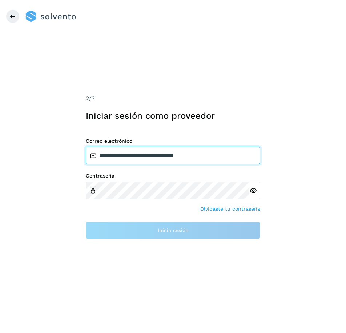 The image size is (346, 333). What do you see at coordinates (230, 209) in the screenshot?
I see `a: Olvidaste tu contraseña` at bounding box center [230, 209].